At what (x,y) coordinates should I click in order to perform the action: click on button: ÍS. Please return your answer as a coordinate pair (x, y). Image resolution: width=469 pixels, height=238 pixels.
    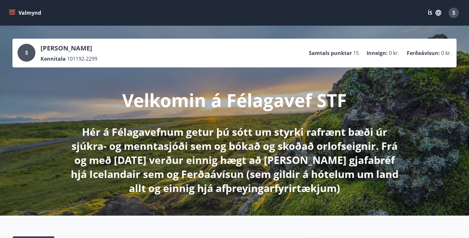
    Looking at the image, I should click on (434, 13).